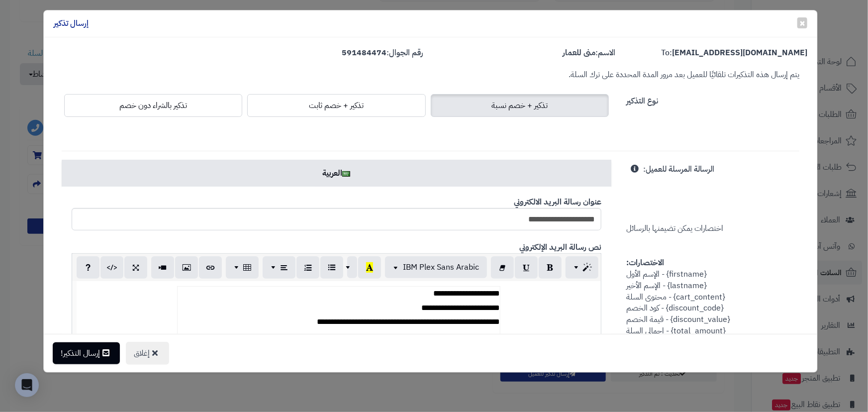 The width and height of the screenshot is (868, 412). What do you see at coordinates (681, 267) in the screenshot?
I see `span: اختصارات يمكن تضيمنها بالرسائل {firstname} - الإسم الأول {lastname} - الإسم الأخير {cart_content}...` at bounding box center [681, 267].